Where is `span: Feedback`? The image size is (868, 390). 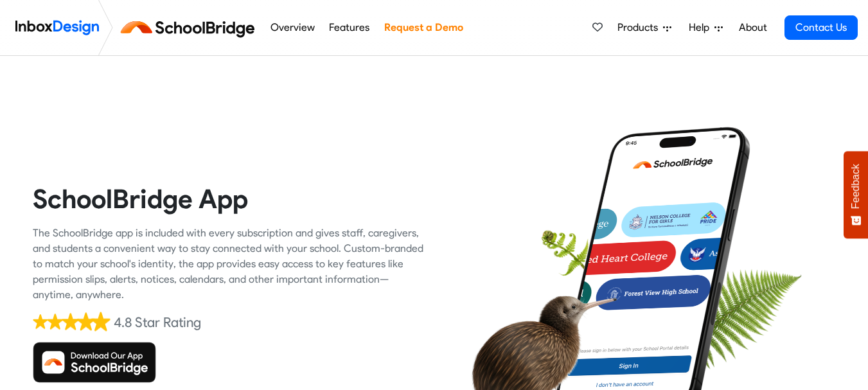 span: Feedback is located at coordinates (856, 186).